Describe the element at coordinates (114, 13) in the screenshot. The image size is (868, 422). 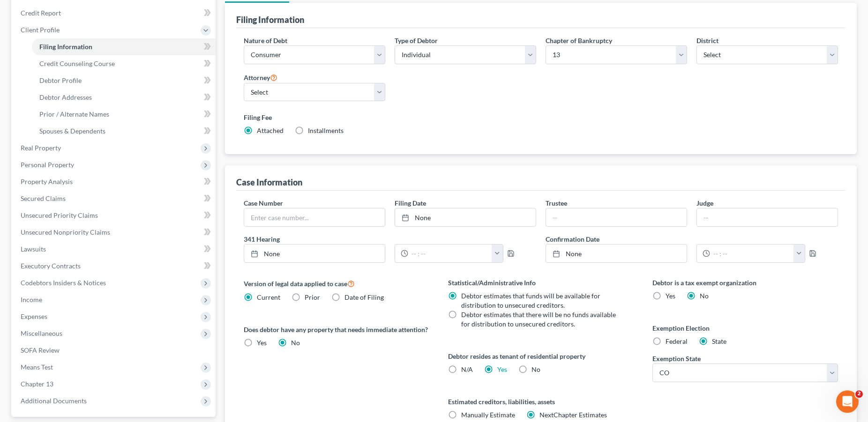
I see `a: Credit Report` at that location.